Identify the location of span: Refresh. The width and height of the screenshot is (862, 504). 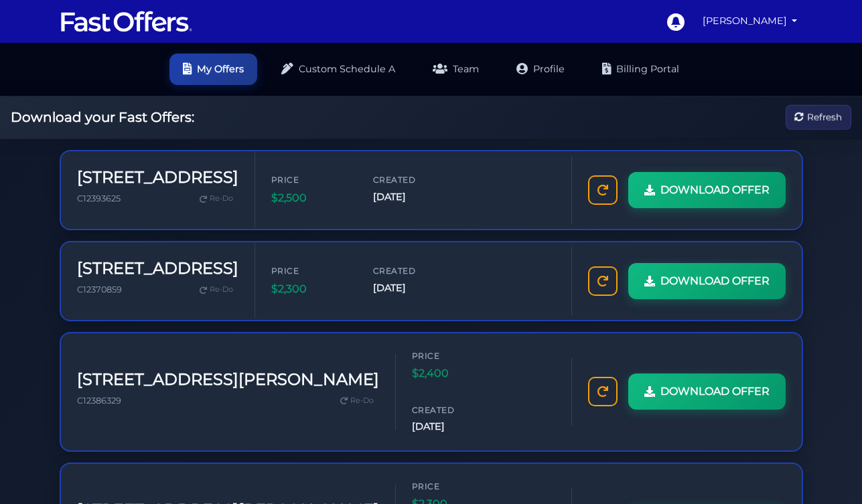
(824, 117).